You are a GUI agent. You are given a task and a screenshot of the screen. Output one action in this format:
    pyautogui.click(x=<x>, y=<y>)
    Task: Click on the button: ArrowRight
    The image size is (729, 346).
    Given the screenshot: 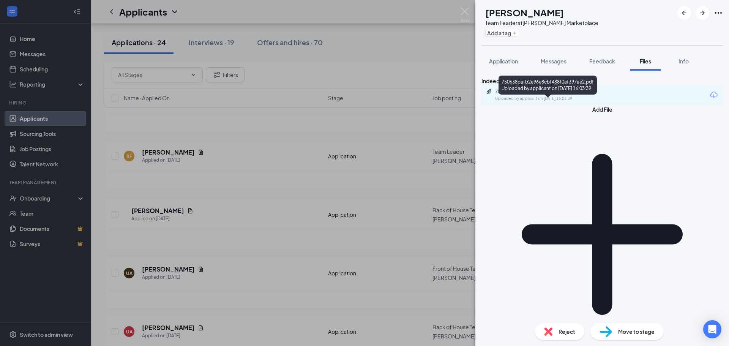 What is the action you would take?
    pyautogui.click(x=702, y=13)
    